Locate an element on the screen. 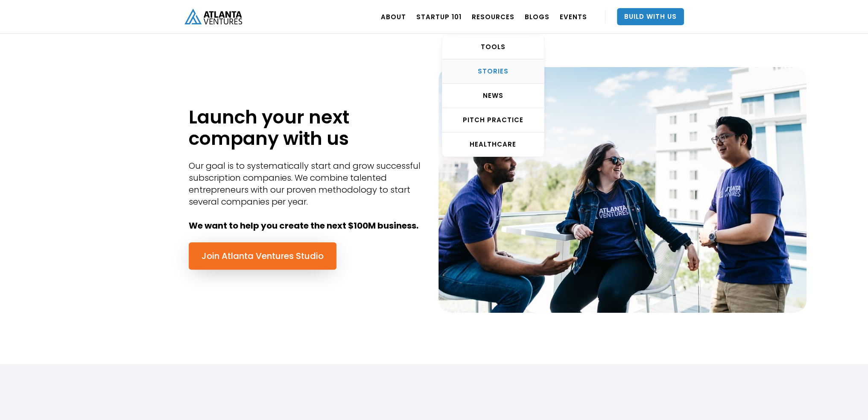 This screenshot has height=420, width=868. a: RESOURCES is located at coordinates (493, 16).